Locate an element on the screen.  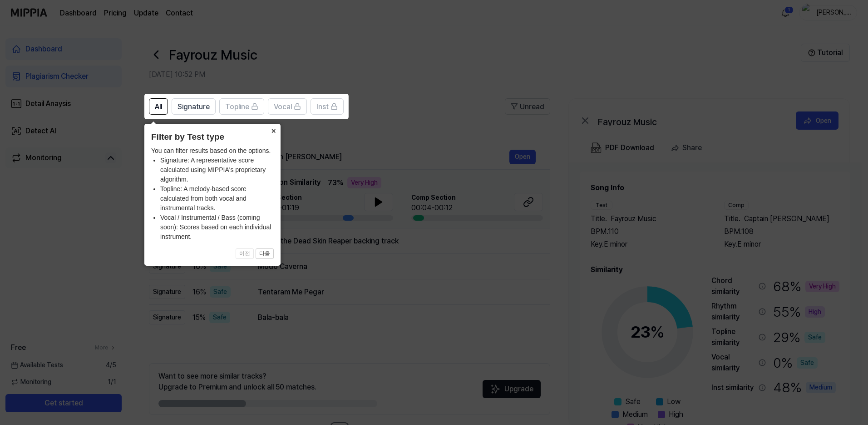
li: Topline: A melody-based score calculated from both vocal and instrumental tracks. is located at coordinates (217, 198).